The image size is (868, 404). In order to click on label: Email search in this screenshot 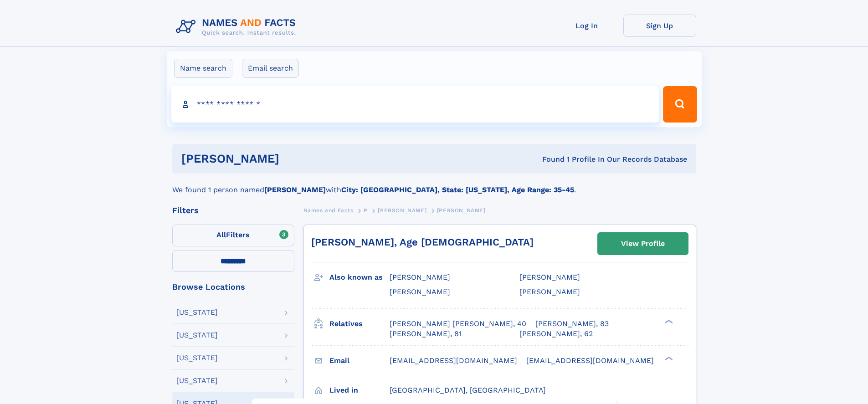, I will do `click(271, 68)`.